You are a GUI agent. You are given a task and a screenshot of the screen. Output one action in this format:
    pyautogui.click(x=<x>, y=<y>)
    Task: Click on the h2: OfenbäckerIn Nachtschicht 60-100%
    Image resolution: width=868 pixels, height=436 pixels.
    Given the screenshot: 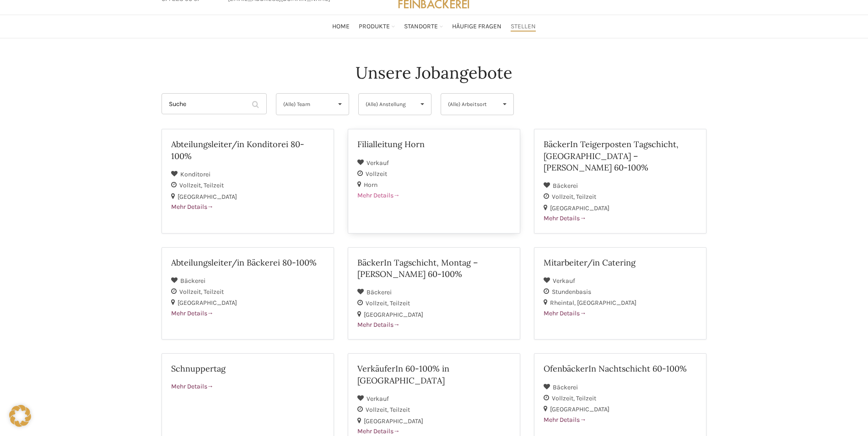 What is the action you would take?
    pyautogui.click(x=620, y=368)
    